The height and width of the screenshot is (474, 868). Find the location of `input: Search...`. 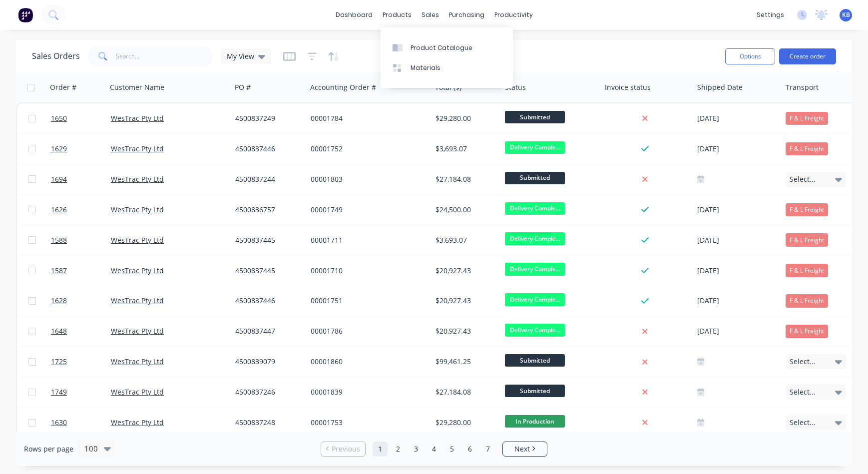

input: Search... is located at coordinates (164, 56).